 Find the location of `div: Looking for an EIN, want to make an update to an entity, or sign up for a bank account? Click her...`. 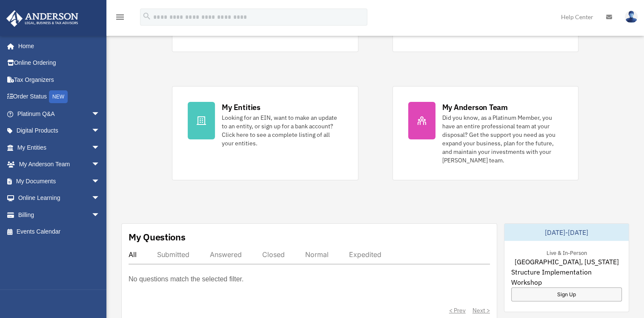

div: Looking for an EIN, want to make an update to an entity, or sign up for a bank account? Click her... is located at coordinates (282, 130).